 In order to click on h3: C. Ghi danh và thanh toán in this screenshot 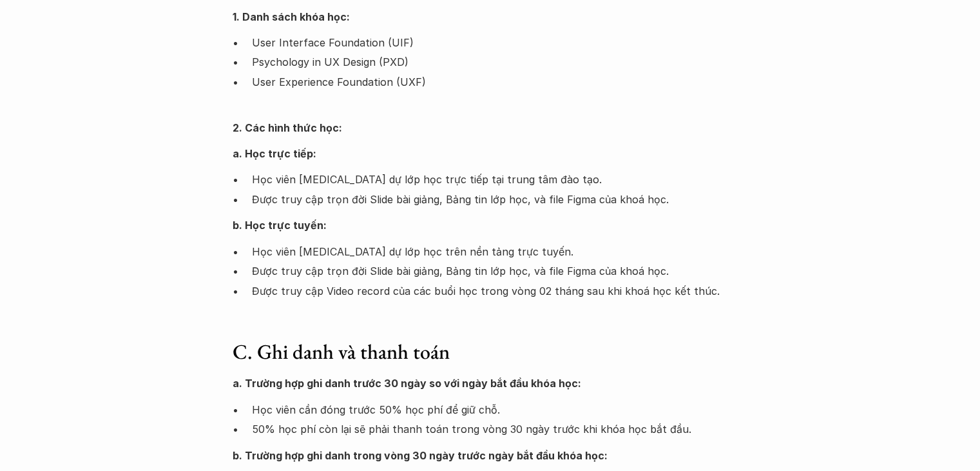, I will do `click(491, 352)`.